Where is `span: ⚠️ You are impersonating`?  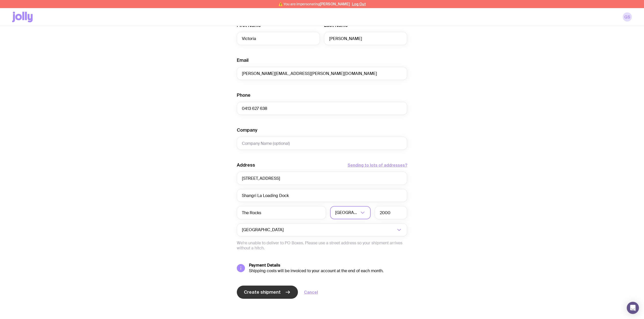 span: ⚠️ You are impersonating is located at coordinates (314, 4).